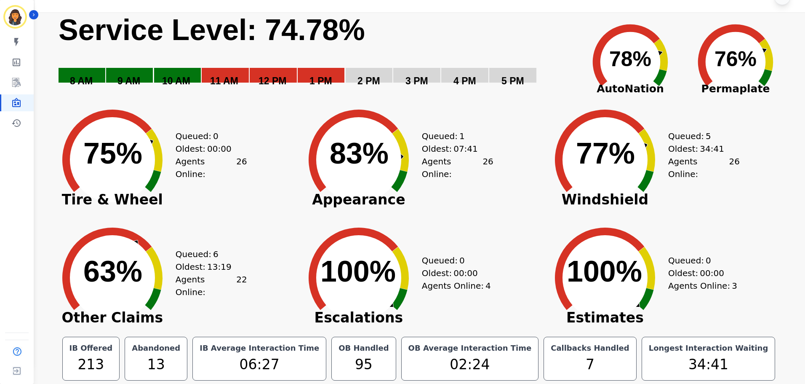 Image resolution: width=805 pixels, height=384 pixels. I want to click on span: AutoNation, so click(631, 89).